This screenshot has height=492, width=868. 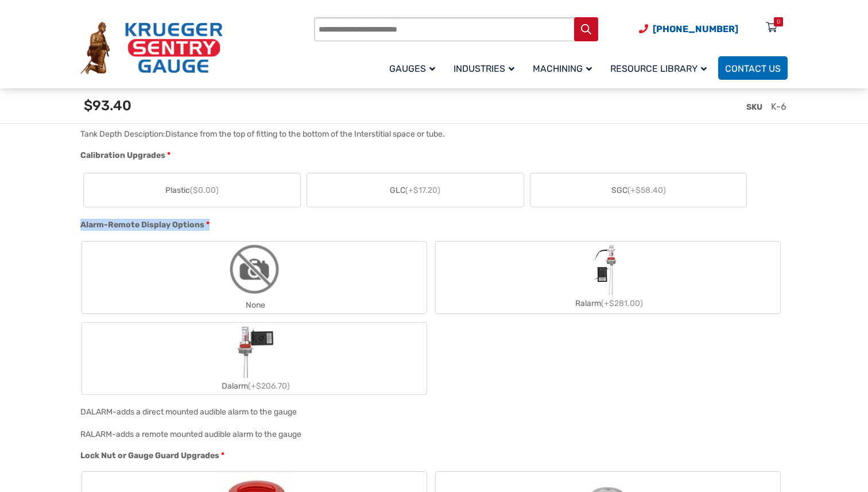 What do you see at coordinates (423, 190) in the screenshot?
I see `span: (+$17.20)` at bounding box center [423, 190].